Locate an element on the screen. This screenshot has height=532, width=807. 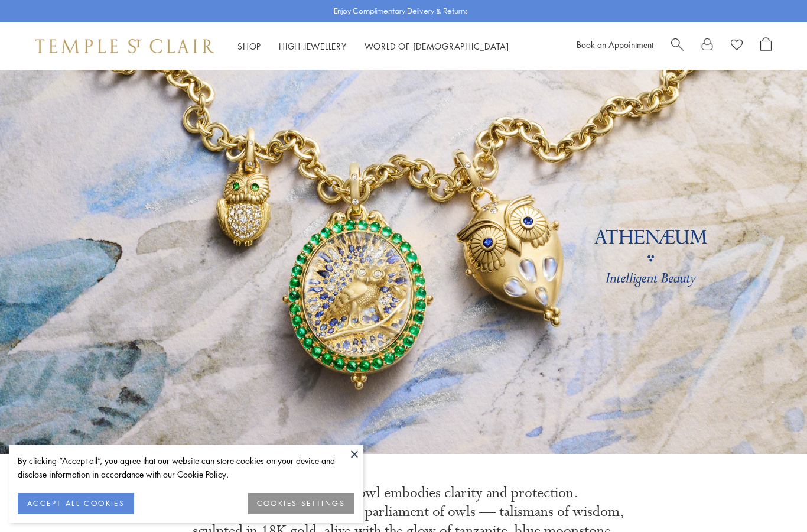
nav: Main navigation is located at coordinates (373, 46).